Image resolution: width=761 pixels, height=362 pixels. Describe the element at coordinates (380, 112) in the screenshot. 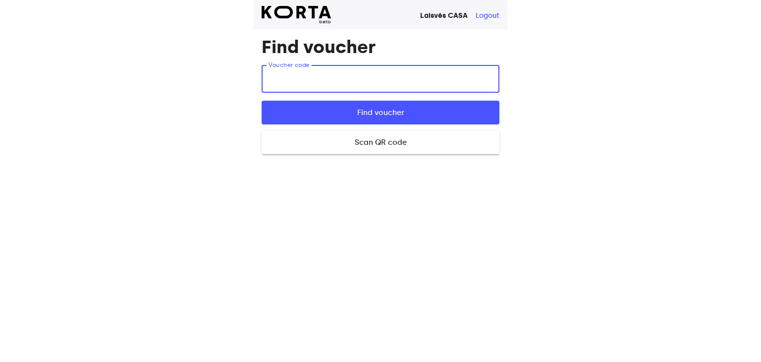

I see `button: Find voucher` at that location.